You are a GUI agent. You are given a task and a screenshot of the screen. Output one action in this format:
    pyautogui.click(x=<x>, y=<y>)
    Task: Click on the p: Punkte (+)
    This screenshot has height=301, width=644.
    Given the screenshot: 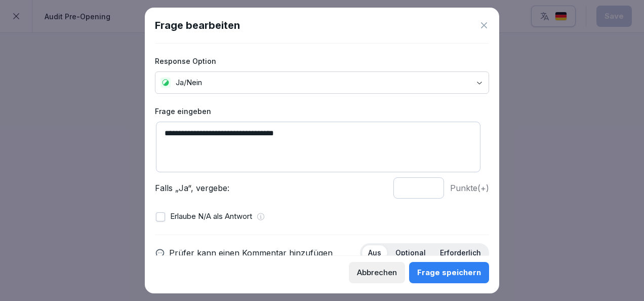 What is the action you would take?
    pyautogui.click(x=469, y=188)
    